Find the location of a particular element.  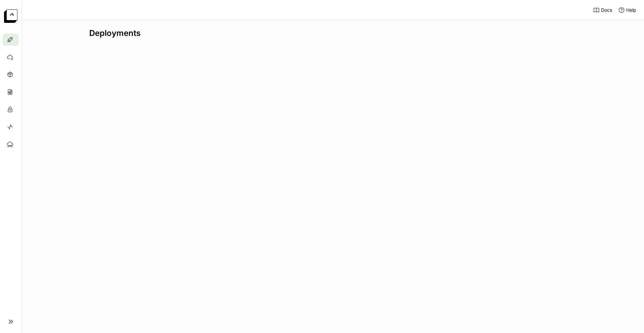

img: logo is located at coordinates (11, 16).